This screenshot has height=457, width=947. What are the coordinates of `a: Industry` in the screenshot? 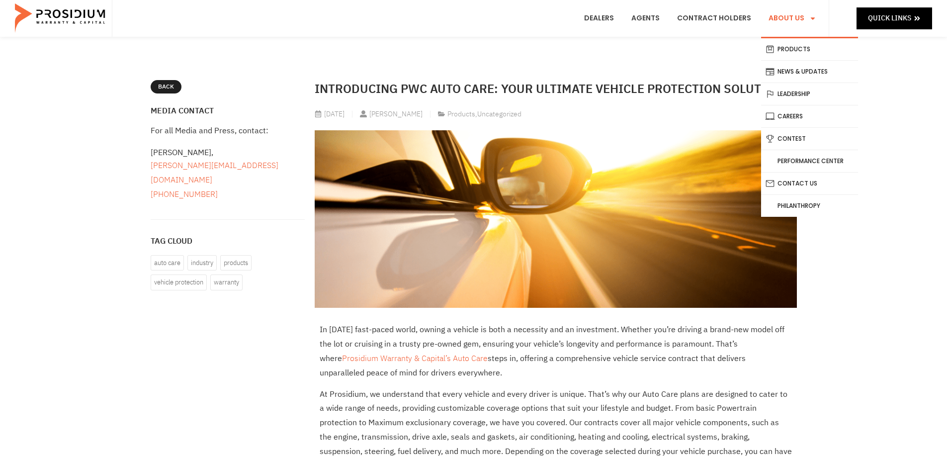 It's located at (202, 262).